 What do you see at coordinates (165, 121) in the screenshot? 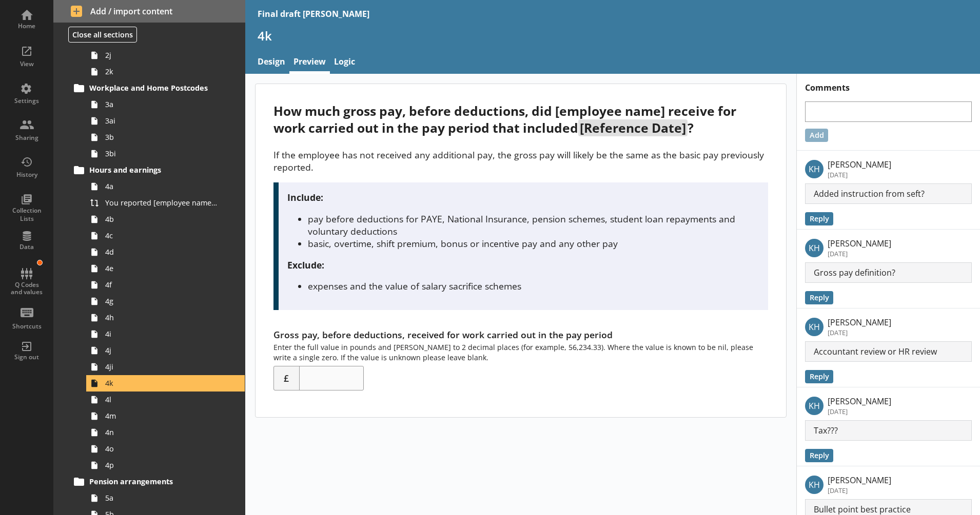
I see `a: 3ai` at bounding box center [165, 121].